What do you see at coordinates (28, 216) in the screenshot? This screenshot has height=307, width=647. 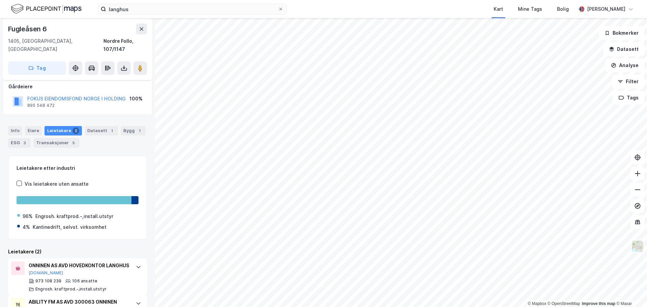 I see `div: 96%` at bounding box center [28, 216].